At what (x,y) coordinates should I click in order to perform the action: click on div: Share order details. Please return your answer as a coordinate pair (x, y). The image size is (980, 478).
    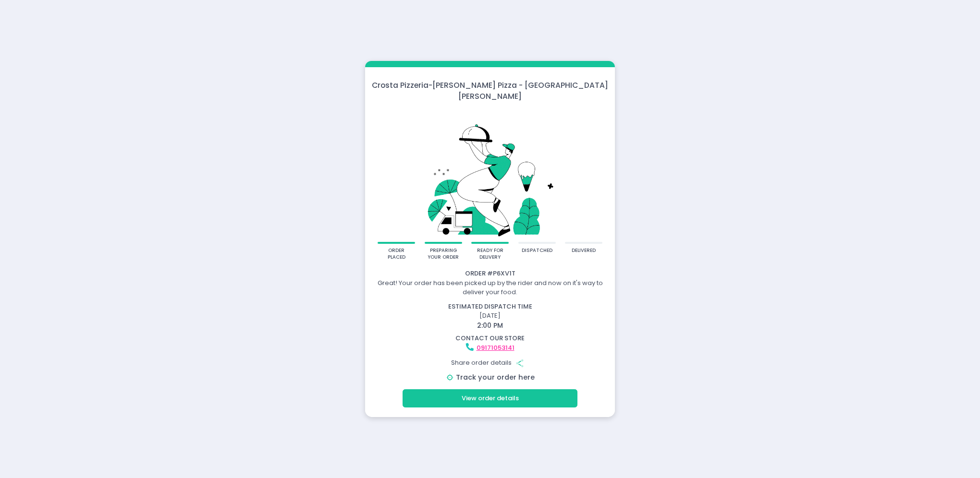
    Looking at the image, I should click on (490, 363).